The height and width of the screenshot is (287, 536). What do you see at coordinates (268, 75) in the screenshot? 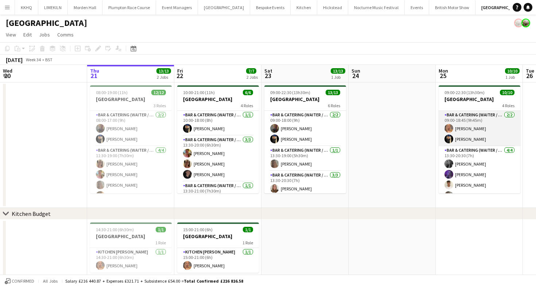
I see `span: 23` at bounding box center [268, 75].